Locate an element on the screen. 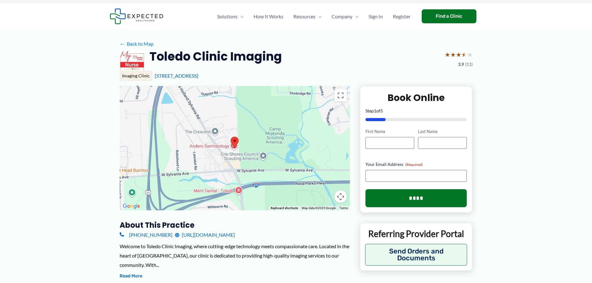 Image resolution: width=592 pixels, height=283 pixels. span: Register is located at coordinates (401, 16).